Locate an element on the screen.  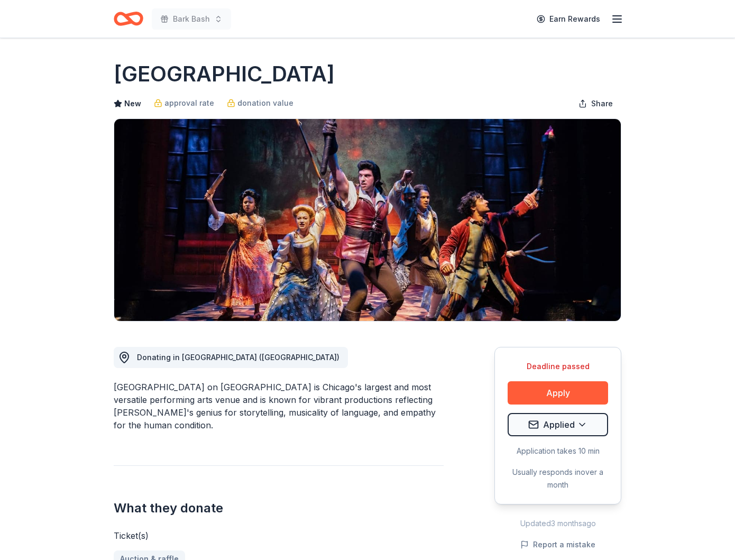
span: Bark Bash is located at coordinates (191, 19).